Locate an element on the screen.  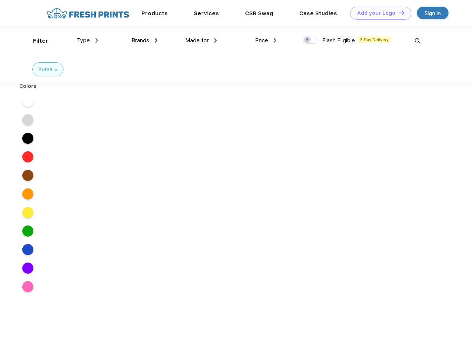
div: Sign in is located at coordinates (432, 13).